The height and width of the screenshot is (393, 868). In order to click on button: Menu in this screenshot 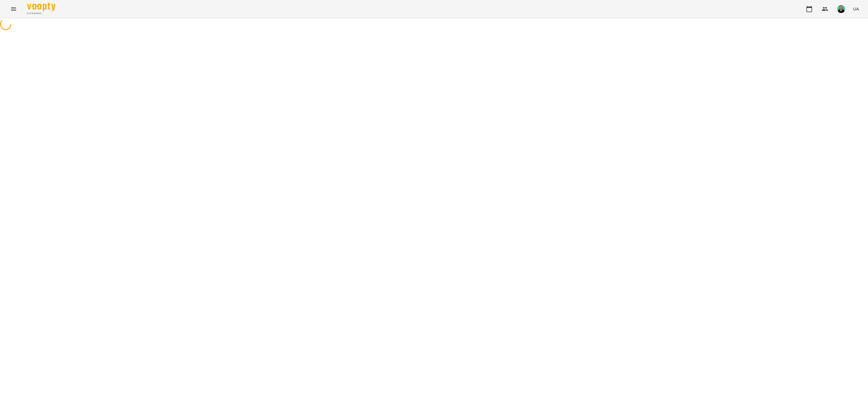, I will do `click(14, 9)`.